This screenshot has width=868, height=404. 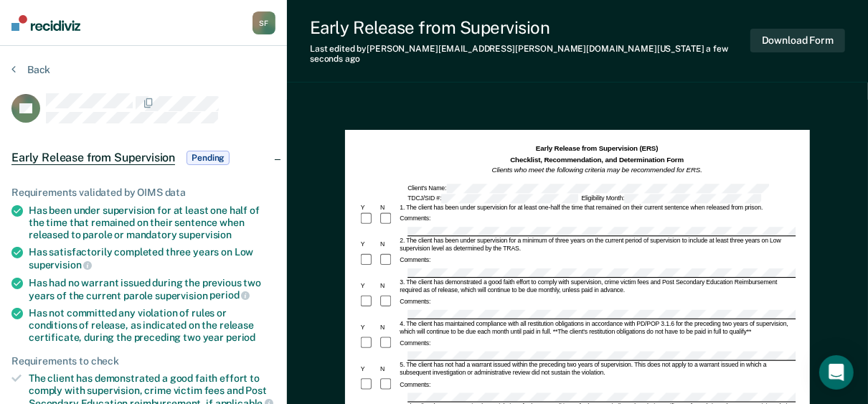 What do you see at coordinates (798, 40) in the screenshot?
I see `button: Download Form` at bounding box center [798, 40].